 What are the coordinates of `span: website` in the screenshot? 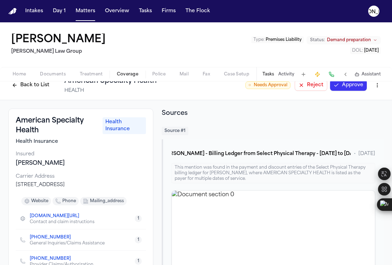 It's located at (40, 201).